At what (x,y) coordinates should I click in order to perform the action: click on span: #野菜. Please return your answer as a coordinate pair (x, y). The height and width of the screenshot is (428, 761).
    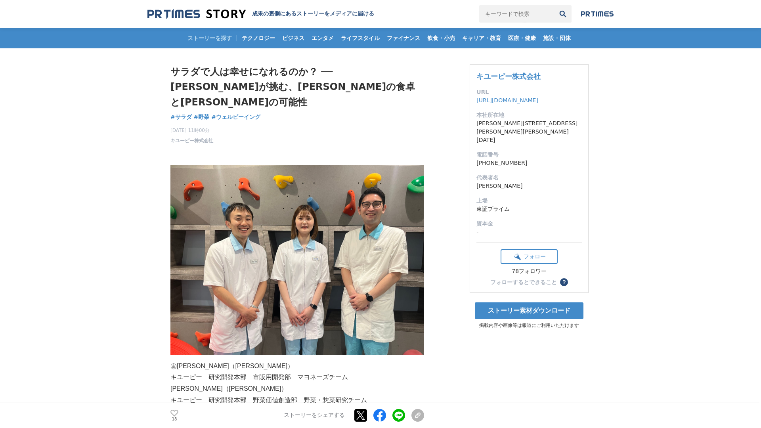
    Looking at the image, I should click on (202, 117).